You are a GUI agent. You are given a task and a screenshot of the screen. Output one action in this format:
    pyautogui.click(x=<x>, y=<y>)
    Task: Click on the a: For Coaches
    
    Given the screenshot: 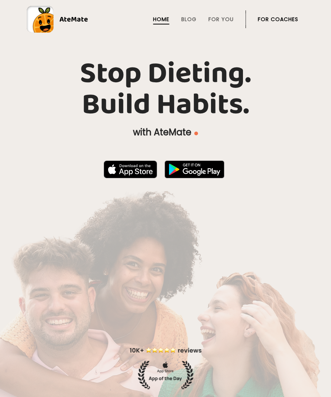 What is the action you would take?
    pyautogui.click(x=278, y=19)
    